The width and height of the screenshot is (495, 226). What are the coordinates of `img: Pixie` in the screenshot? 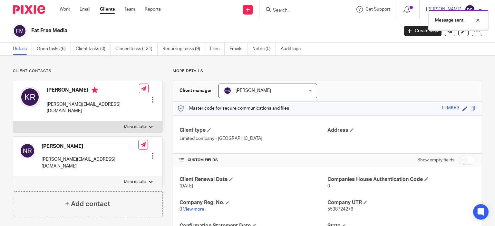 It's located at (29, 9).